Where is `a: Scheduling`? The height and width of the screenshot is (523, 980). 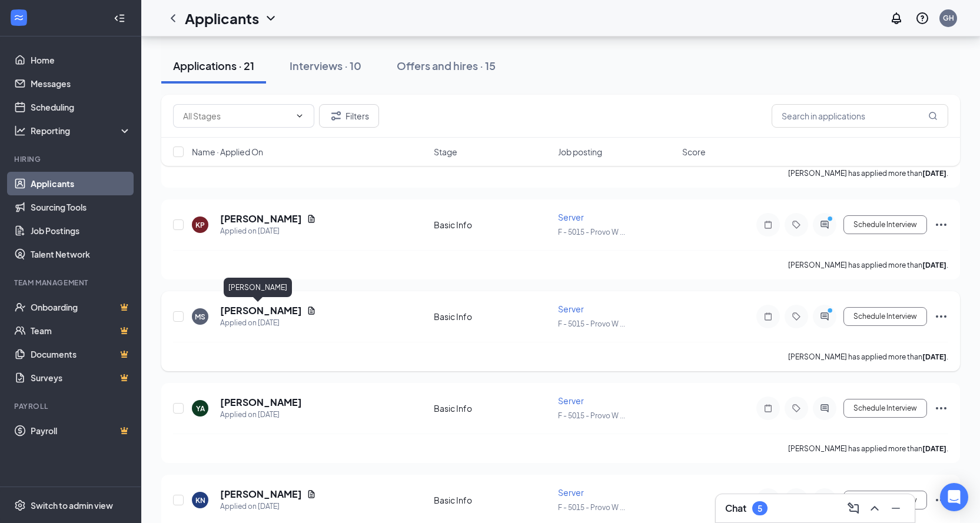 a: Scheduling is located at coordinates (80, 107).